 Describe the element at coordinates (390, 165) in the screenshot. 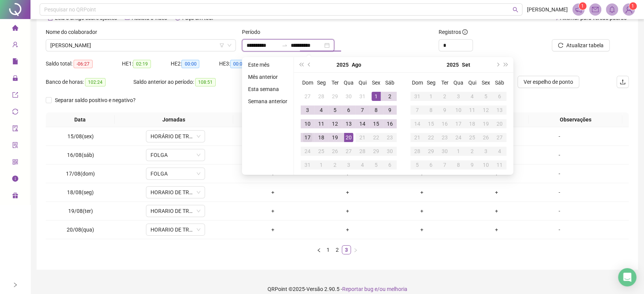

I see `td: 2025-09-06` at that location.